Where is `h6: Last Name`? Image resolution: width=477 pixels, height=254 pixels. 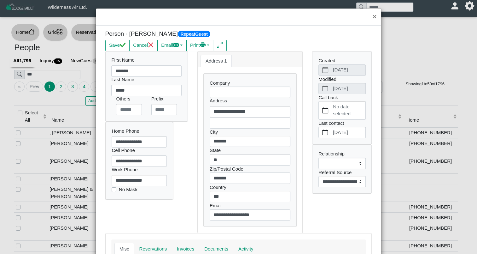 h6: Last Name is located at coordinates (146, 80).